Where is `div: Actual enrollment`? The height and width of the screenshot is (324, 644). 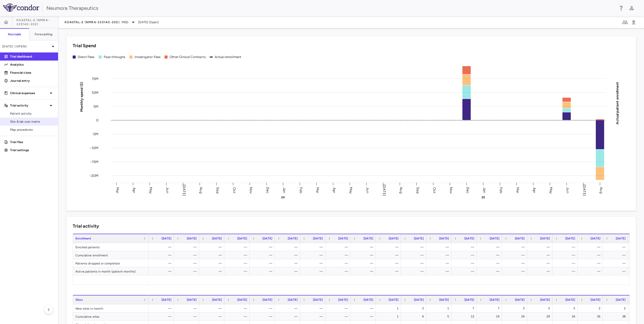
div: Actual enrollment is located at coordinates (228, 57).